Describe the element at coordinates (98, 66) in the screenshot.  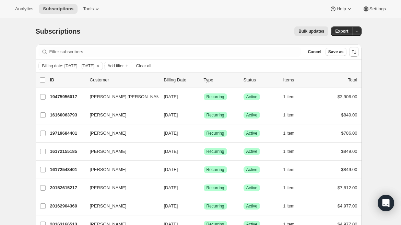
I see `button: Clear` at that location.